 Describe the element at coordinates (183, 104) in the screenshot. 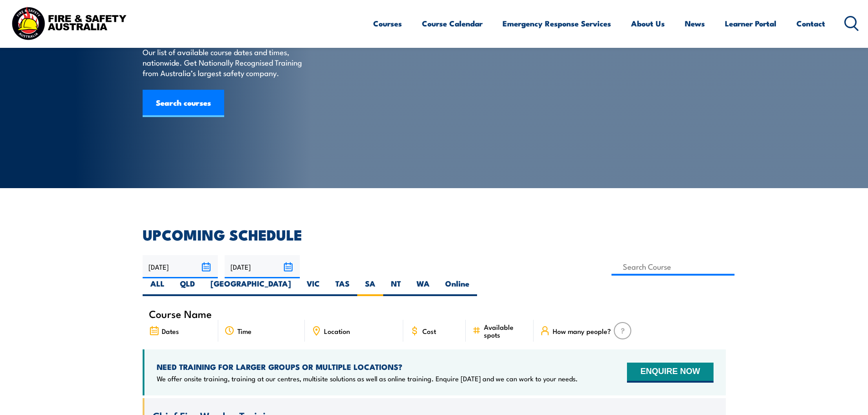

I see `a: Search courses` at that location.